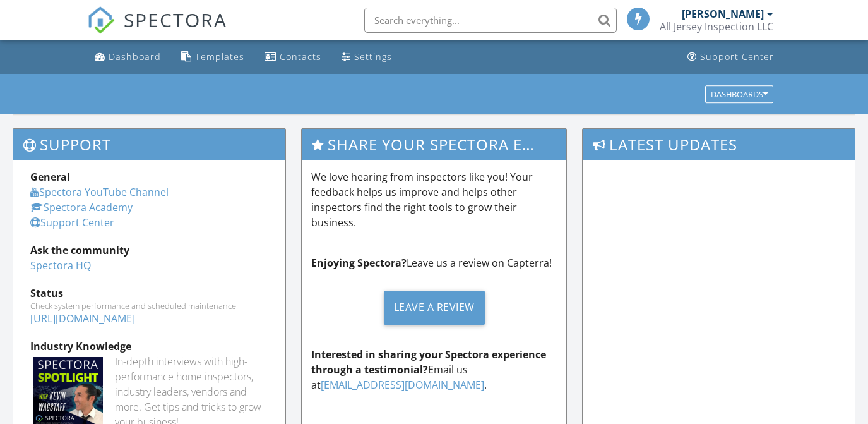 This screenshot has width=868, height=424. I want to click on a: Spectora HQ, so click(60, 265).